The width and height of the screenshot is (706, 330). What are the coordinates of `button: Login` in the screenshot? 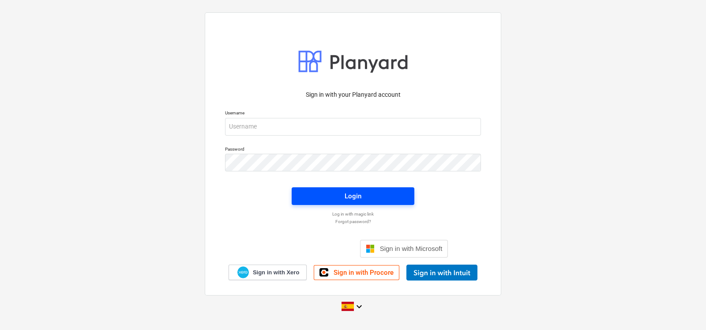 It's located at (353, 196).